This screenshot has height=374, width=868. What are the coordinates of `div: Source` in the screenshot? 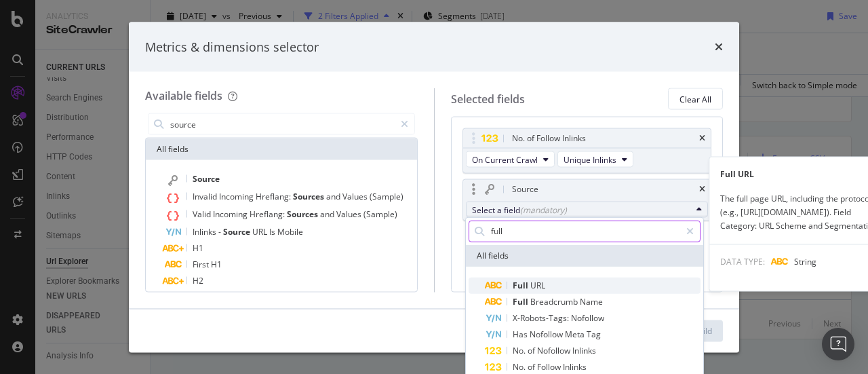 It's located at (525, 189).